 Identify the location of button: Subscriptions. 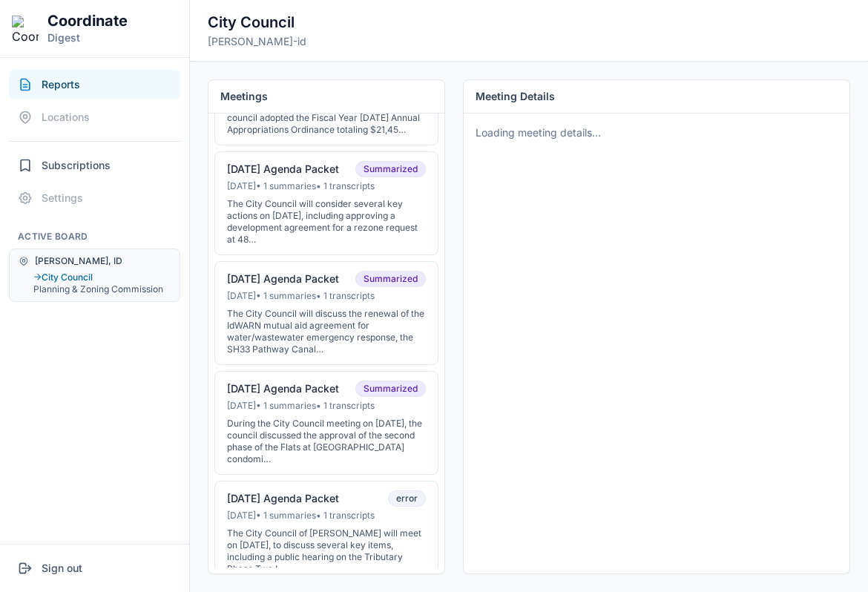
(94, 165).